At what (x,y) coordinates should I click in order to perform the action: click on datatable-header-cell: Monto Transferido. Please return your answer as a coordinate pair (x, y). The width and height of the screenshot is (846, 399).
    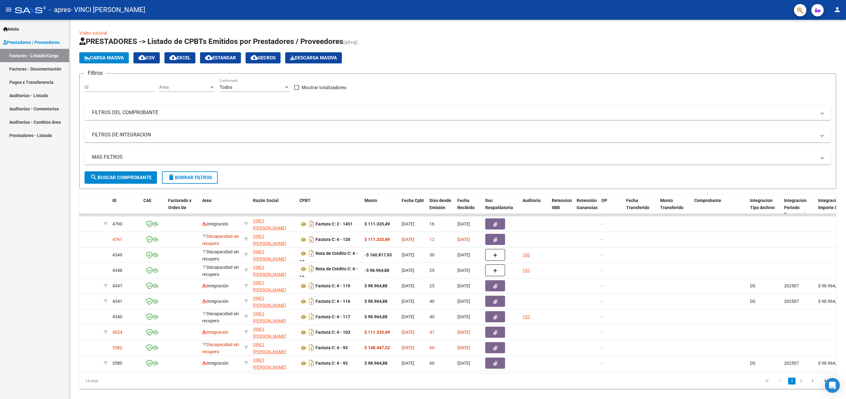
    Looking at the image, I should click on (674, 208).